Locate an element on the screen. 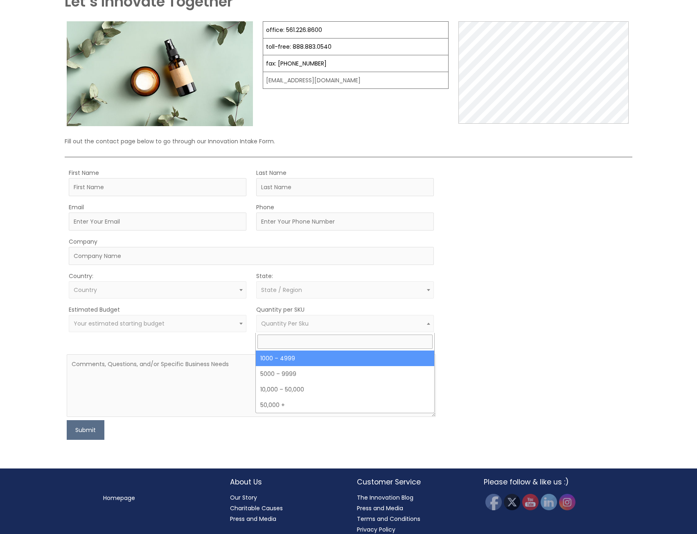 The height and width of the screenshot is (534, 697). span: Your estimated starting budget is located at coordinates (119, 324).